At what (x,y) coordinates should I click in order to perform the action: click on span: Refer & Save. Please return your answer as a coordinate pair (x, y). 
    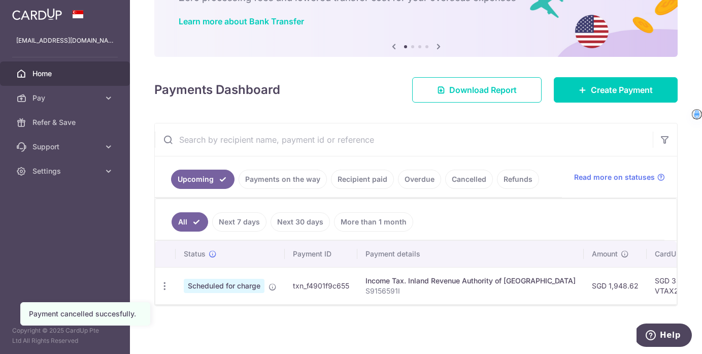
    Looking at the image, I should click on (66, 122).